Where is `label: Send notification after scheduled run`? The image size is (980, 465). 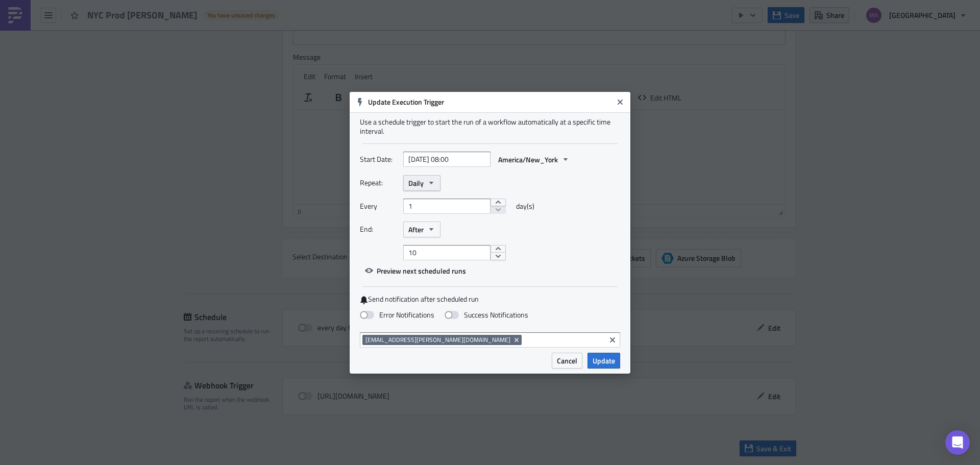 label: Send notification after scheduled run is located at coordinates (490, 299).